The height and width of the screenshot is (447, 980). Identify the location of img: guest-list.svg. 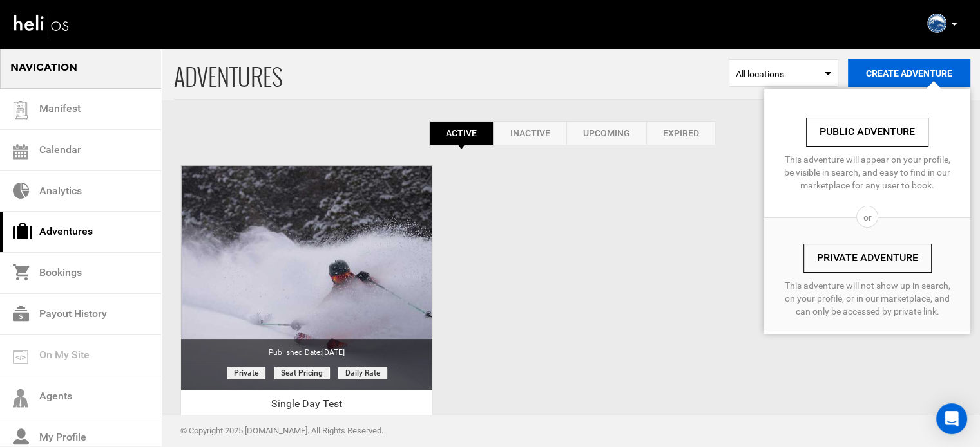
(21, 111).